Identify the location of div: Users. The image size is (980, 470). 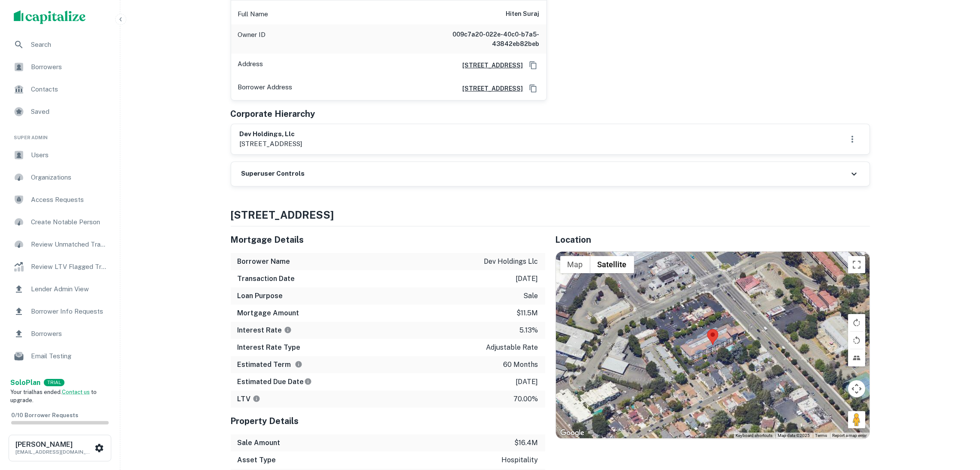
(60, 155).